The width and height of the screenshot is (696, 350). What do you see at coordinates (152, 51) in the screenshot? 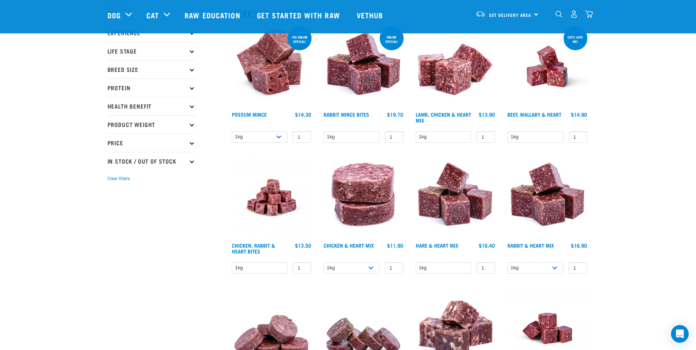
I see `p: Life Stage` at bounding box center [152, 51].